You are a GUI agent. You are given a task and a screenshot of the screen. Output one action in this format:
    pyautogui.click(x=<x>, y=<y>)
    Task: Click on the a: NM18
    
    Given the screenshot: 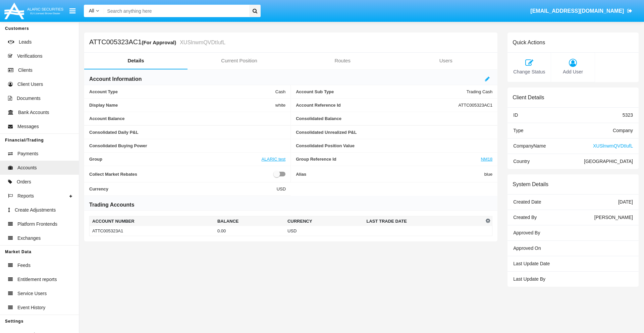 What is the action you would take?
    pyautogui.click(x=487, y=159)
    